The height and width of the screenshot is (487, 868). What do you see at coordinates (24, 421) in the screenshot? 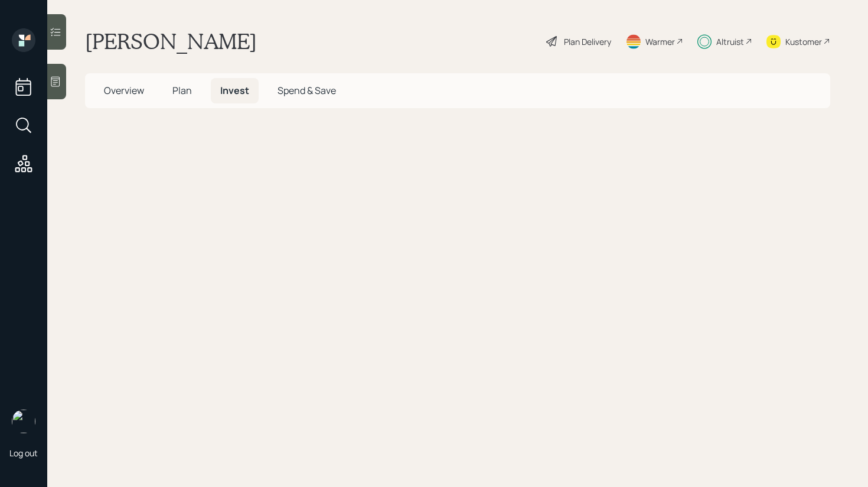
I see `img: retirable_logo.png` at bounding box center [24, 421].